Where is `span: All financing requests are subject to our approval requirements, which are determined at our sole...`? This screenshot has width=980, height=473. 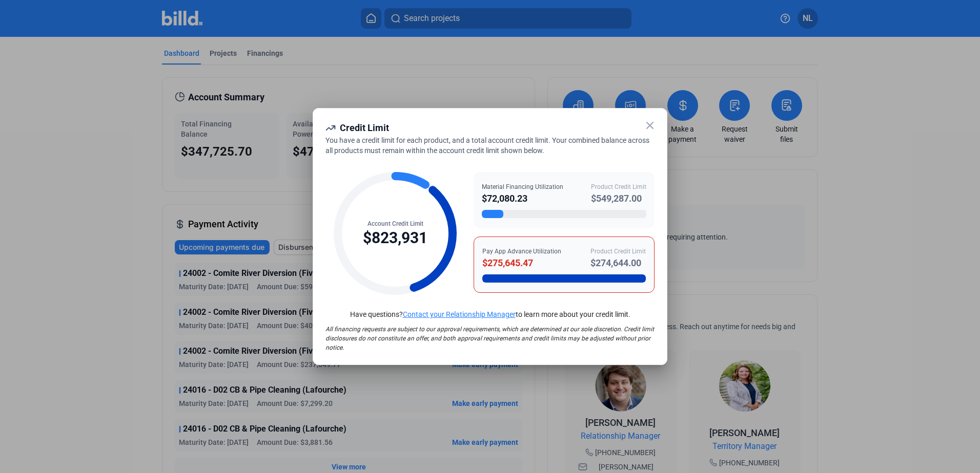
span: All financing requests are subject to our approval requirements, which are determined at our sole... is located at coordinates (489, 339).